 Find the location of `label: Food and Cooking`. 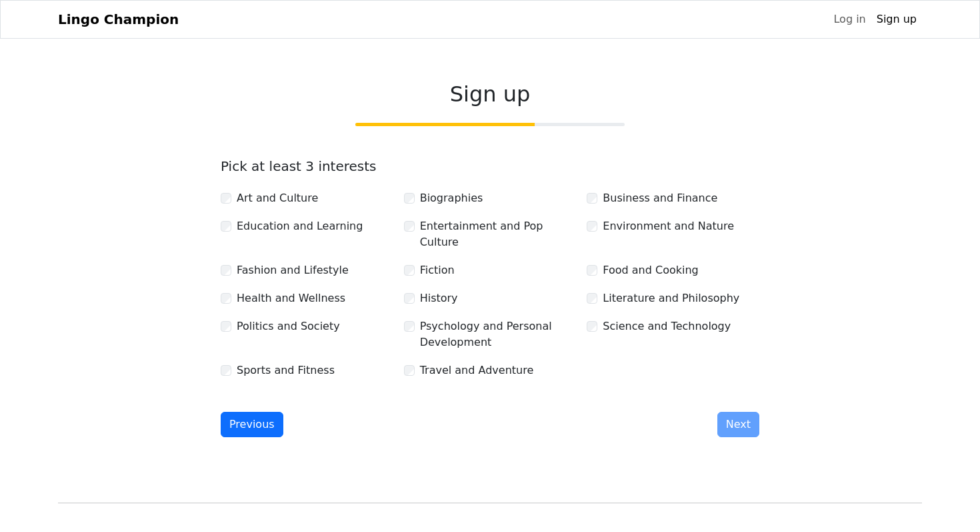

label: Food and Cooking is located at coordinates (650, 270).